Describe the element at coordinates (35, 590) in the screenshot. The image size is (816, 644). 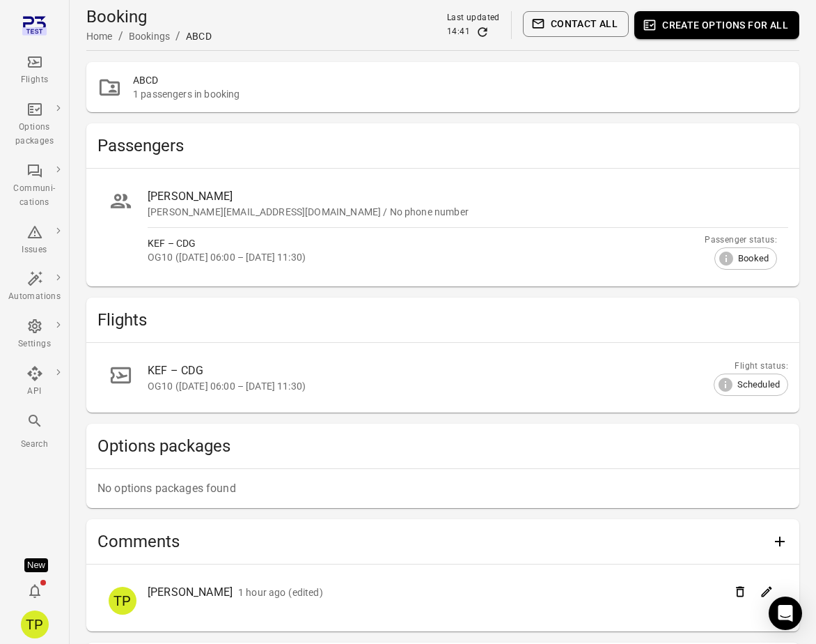
I see `button: Notifications` at that location.